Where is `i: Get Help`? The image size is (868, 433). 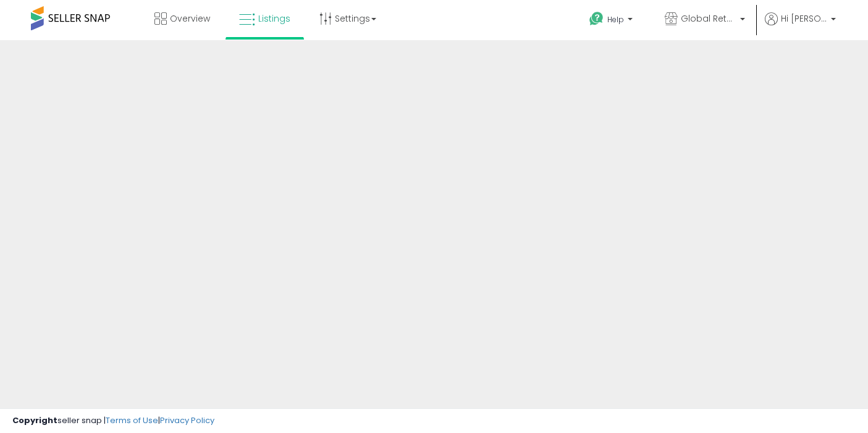
i: Get Help is located at coordinates (596, 18).